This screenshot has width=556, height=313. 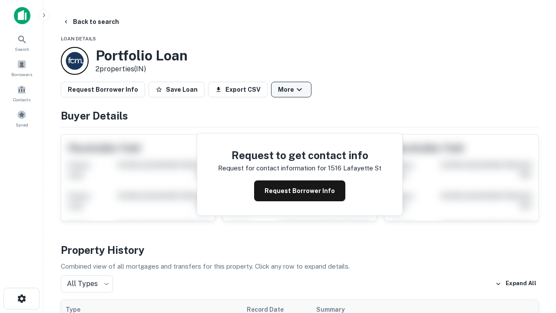 I want to click on a: Search, so click(x=22, y=43).